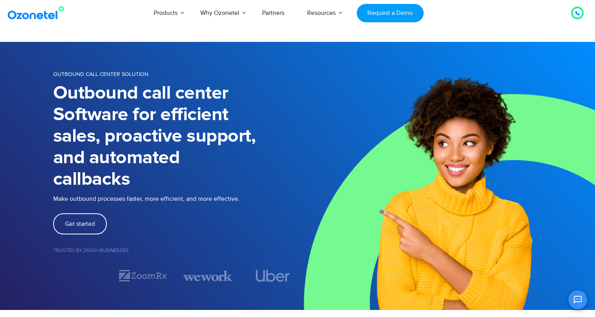 Image resolution: width=595 pixels, height=317 pixels. What do you see at coordinates (175, 275) in the screenshot?
I see `div: Image Carousel` at bounding box center [175, 275].